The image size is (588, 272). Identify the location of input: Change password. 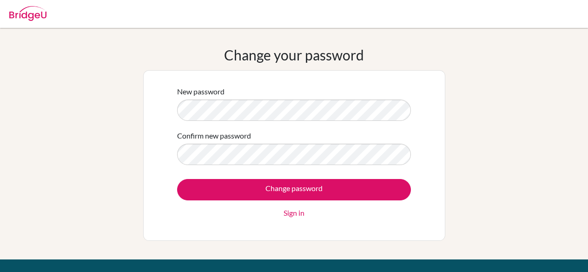
(294, 189).